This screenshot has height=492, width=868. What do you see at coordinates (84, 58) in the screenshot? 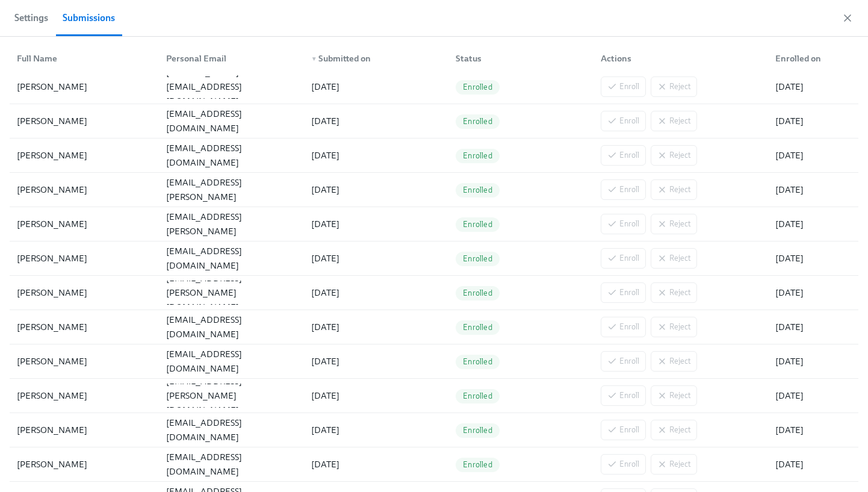
I see `div: Full Name` at bounding box center [84, 58].